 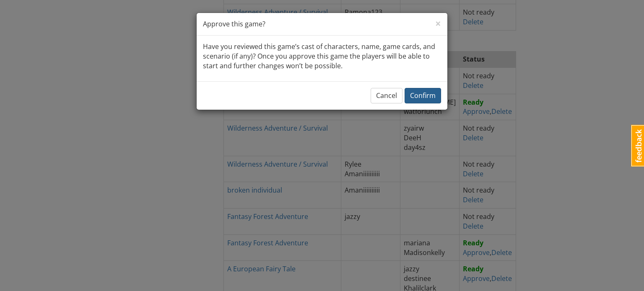 I want to click on p: Have you reviewed this game’s cast of characters, name, game cards, and scenario (if any)? Once y..., so click(x=322, y=56).